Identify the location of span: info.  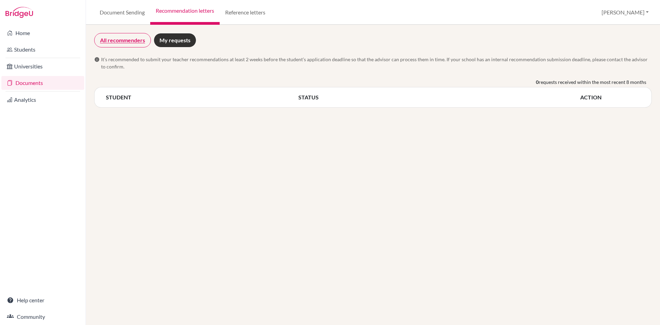
(97, 60).